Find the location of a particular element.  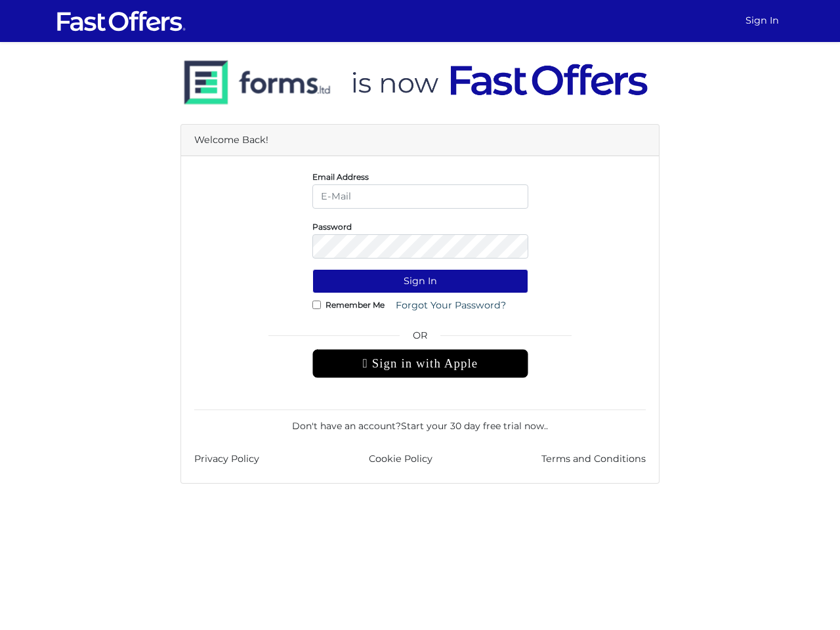

a: Forgot Your Password? is located at coordinates (451, 305).